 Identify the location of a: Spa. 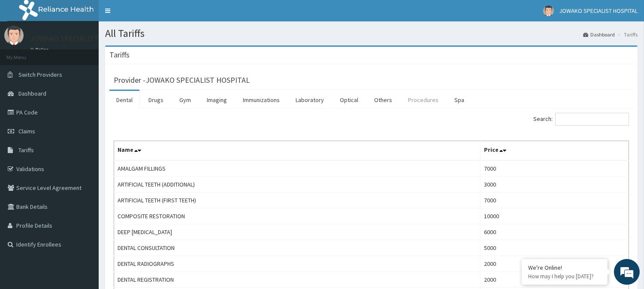
(459, 100).